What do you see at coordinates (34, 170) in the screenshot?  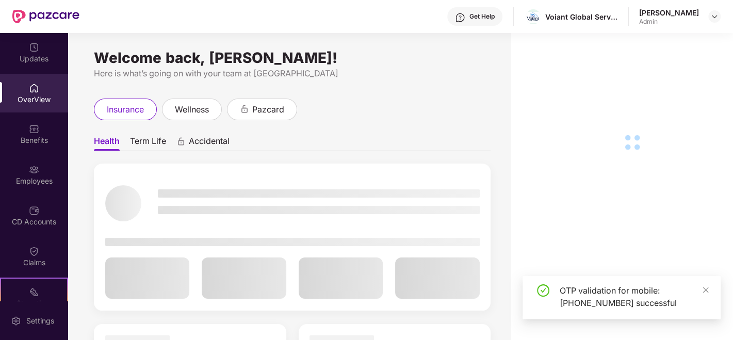 I see `img: svg+xml;base64,PHN2ZyBpZD0iRW1wbG95ZWVzIiB4bWxucz0iaHR0cDovL3d3dy53My5vcmcvMjAwMC9zdmciIHdpZHRoPS...` at bounding box center [34, 170].